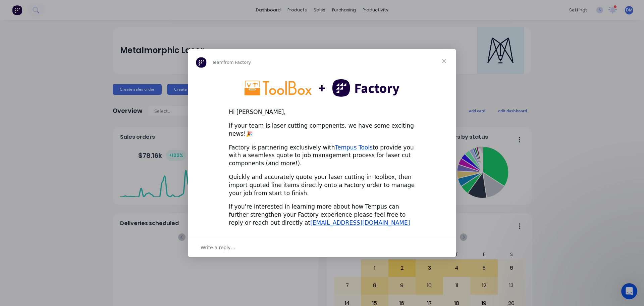 The height and width of the screenshot is (306, 644). What do you see at coordinates (322, 247) in the screenshot?
I see `div: Open conversation and reply` at bounding box center [322, 247].